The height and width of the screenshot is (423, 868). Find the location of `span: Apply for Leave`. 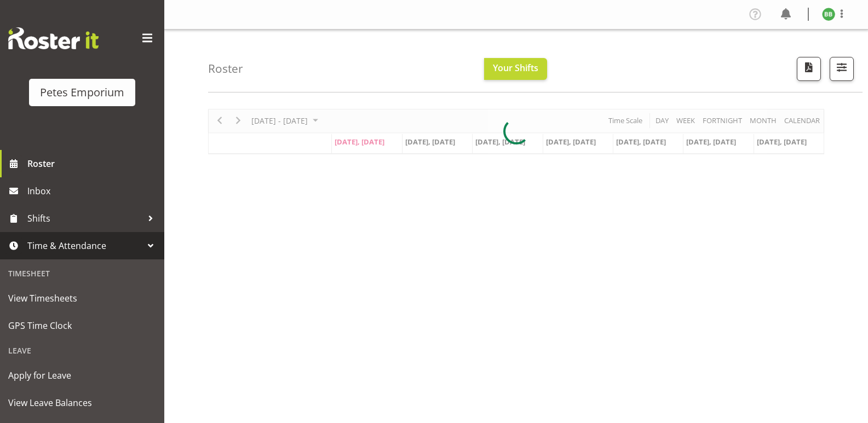

span: Apply for Leave is located at coordinates (82, 375).